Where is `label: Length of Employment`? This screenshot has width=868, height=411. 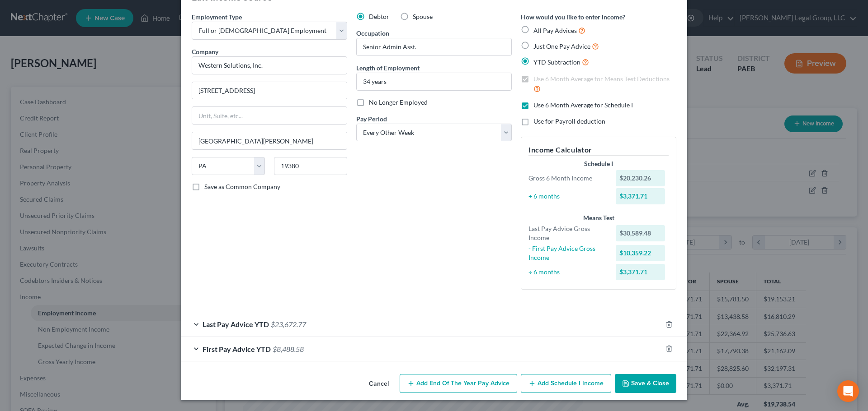
label: Length of Employment is located at coordinates (388, 68).